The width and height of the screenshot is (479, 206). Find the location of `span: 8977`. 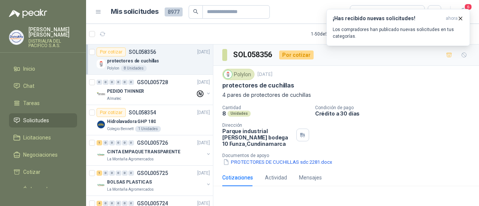

span: 8977 is located at coordinates (174, 12).